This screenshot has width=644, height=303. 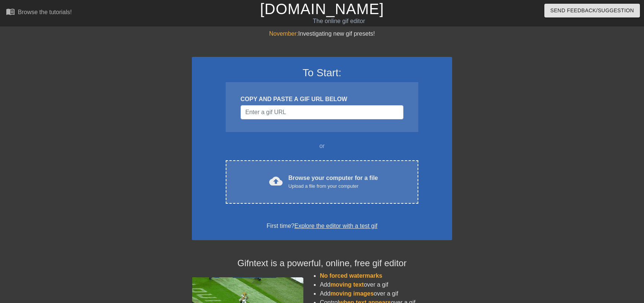 What do you see at coordinates (338, 21) in the screenshot?
I see `div: The online gif editor` at bounding box center [338, 21].